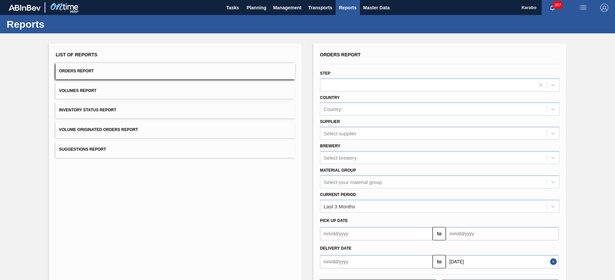 This screenshot has width=615, height=280. What do you see at coordinates (353, 182) in the screenshot?
I see `div: Select your material group` at bounding box center [353, 182].